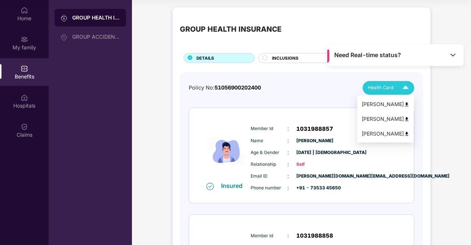 This screenshot has width=471, height=245. What do you see at coordinates (269, 176) in the screenshot?
I see `span: Email ID` at bounding box center [269, 176].